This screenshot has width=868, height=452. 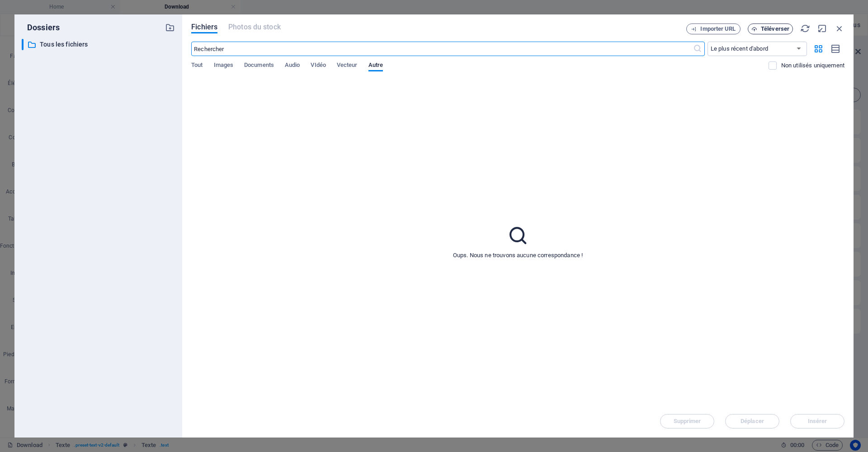 What do you see at coordinates (718, 29) in the screenshot?
I see `span: Importer URL` at bounding box center [718, 29].